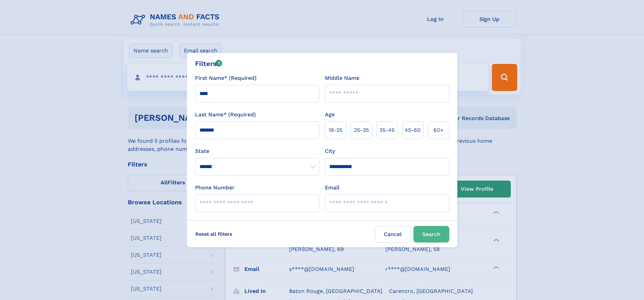 Image resolution: width=644 pixels, height=300 pixels. I want to click on label: State, so click(258, 152).